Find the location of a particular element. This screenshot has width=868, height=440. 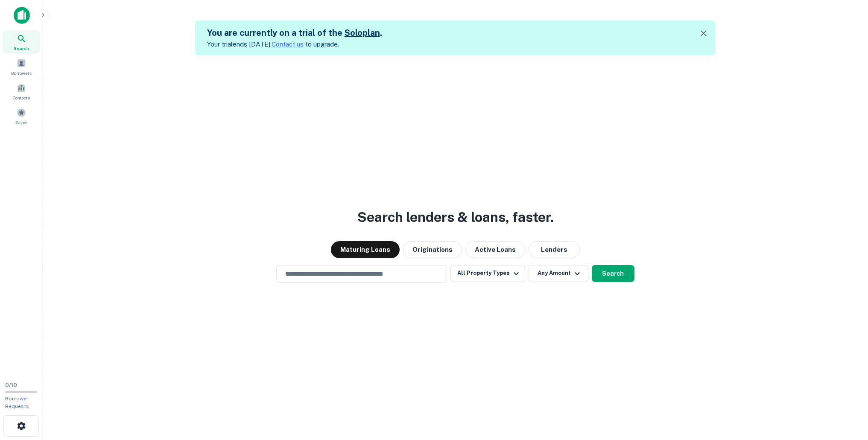

a: Contact us is located at coordinates (288, 44).